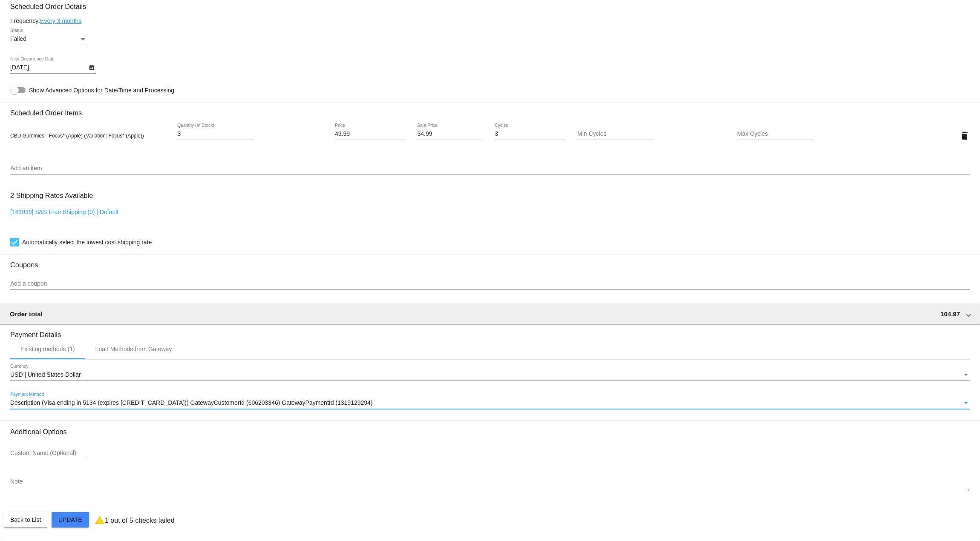  Describe the element at coordinates (490, 284) in the screenshot. I see `input: Add a coupon` at that location.